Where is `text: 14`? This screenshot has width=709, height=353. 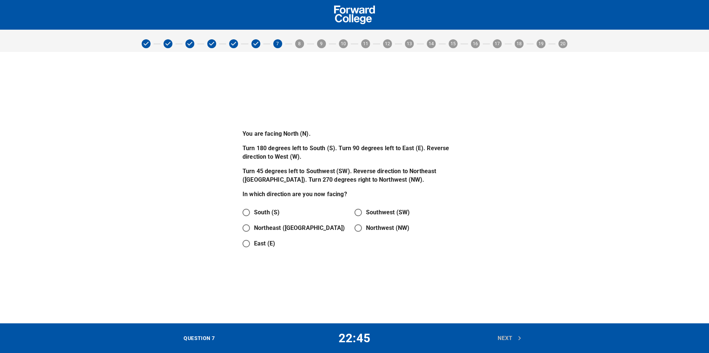
text: 14 is located at coordinates (431, 44).